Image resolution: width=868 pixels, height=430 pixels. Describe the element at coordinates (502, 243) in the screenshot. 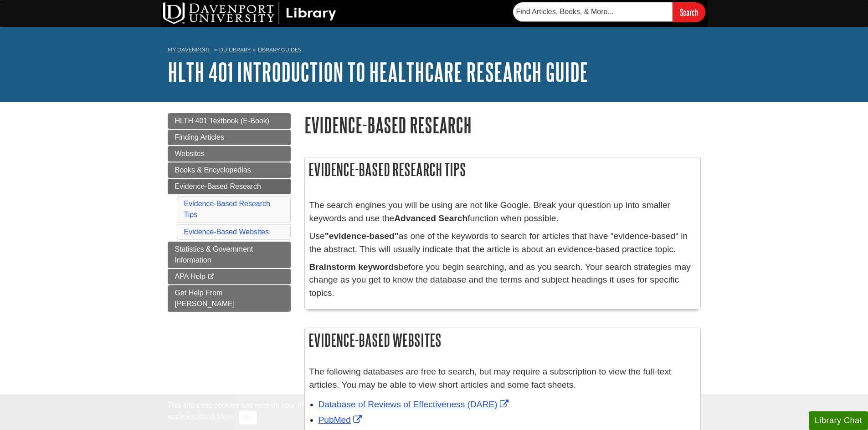

I see `p: Use as one of the keywords to search for articles that have "evidence-based" in the abstract. Thi...` at that location.